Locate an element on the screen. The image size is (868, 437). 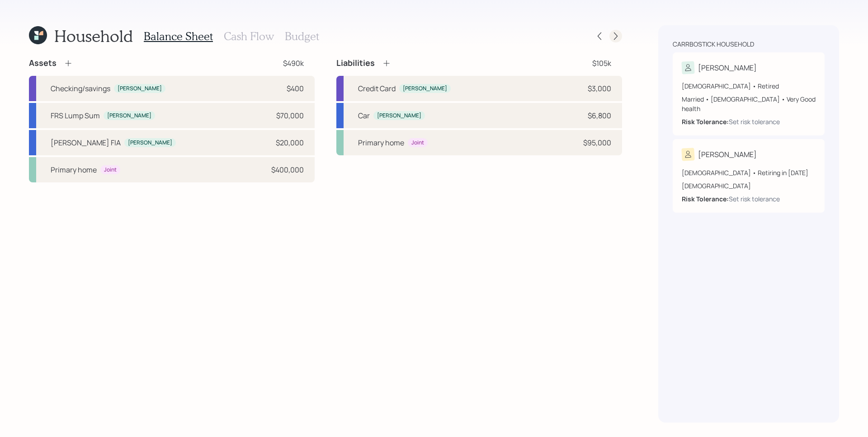
div: $70,000 is located at coordinates (289, 115).